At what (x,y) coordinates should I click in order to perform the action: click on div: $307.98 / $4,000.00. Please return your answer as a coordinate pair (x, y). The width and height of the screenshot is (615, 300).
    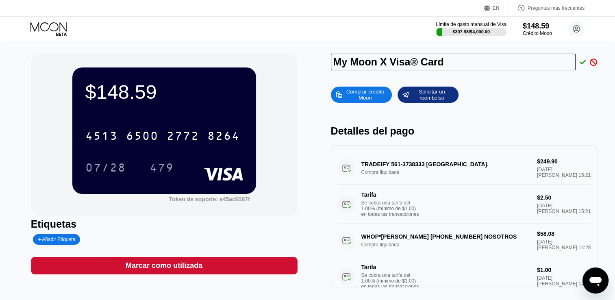
    Looking at the image, I should click on (471, 32).